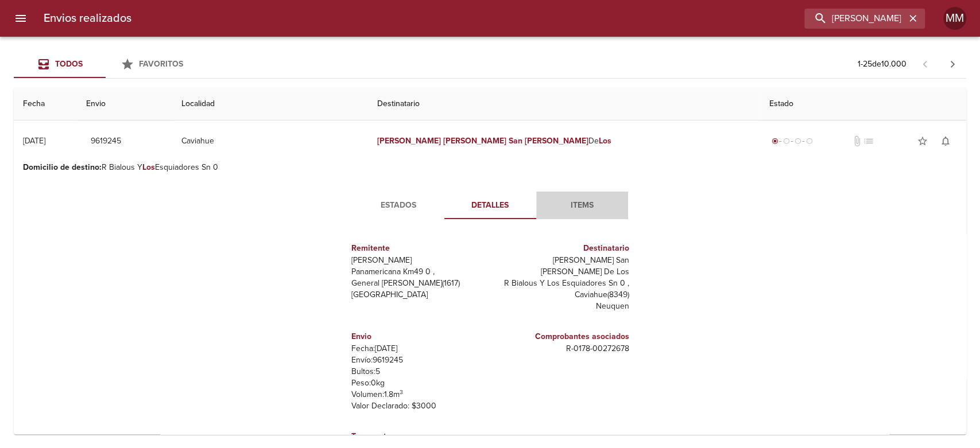 Image resolution: width=980 pixels, height=448 pixels. I want to click on td: Caviahue, so click(270, 141).